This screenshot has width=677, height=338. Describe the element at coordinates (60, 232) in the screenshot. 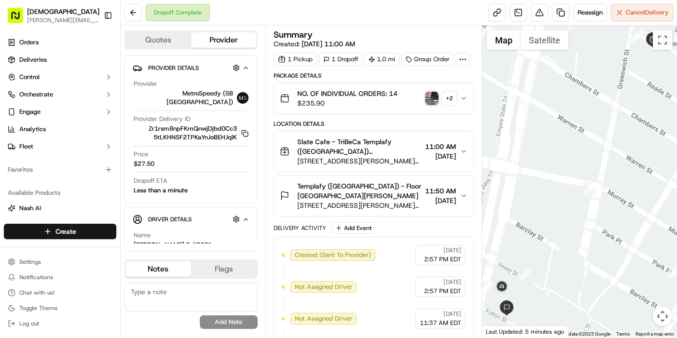

I see `button: Create` at that location.